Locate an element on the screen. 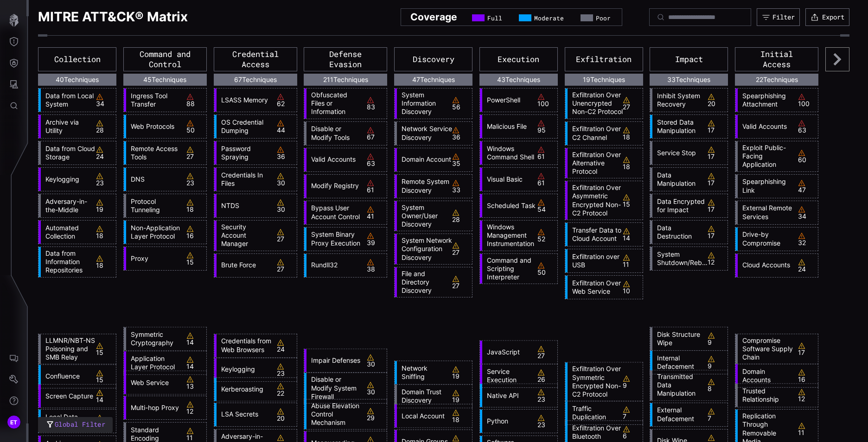  a: Archive via Utility is located at coordinates (68, 127).